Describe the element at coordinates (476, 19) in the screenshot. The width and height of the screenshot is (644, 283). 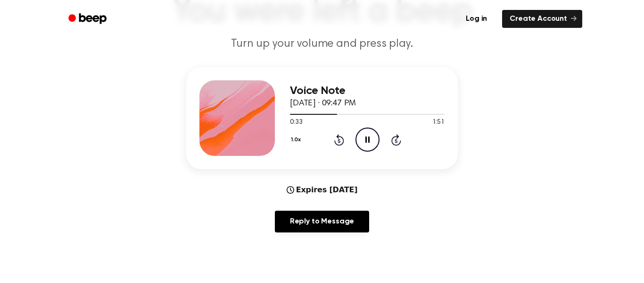
I see `a: Log in` at that location.